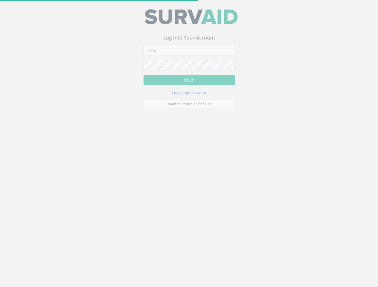 Image resolution: width=378 pixels, height=287 pixels. What do you see at coordinates (189, 53) in the screenshot?
I see `input: Email` at bounding box center [189, 53].